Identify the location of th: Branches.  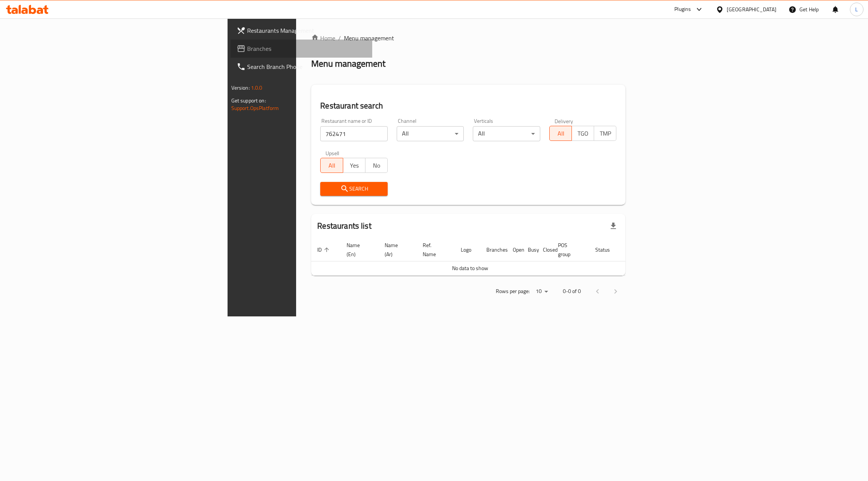
(494, 249).